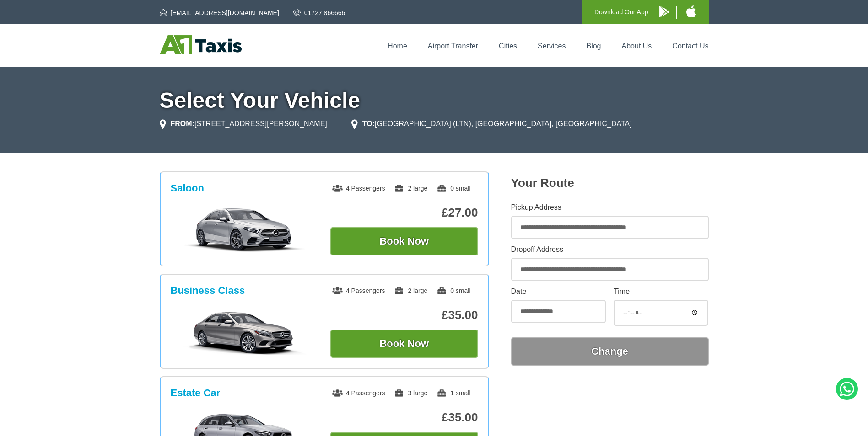 This screenshot has height=436, width=868. I want to click on h3: Estate Car, so click(196, 393).